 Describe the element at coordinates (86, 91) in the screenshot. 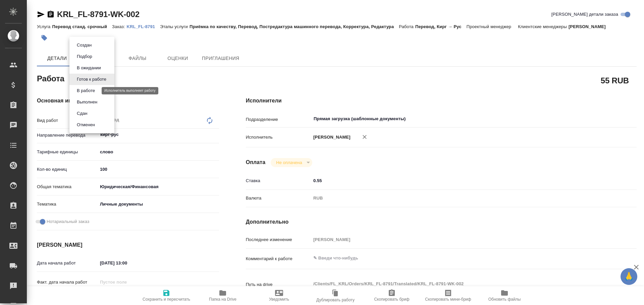

I see `button: В работе` at that location.